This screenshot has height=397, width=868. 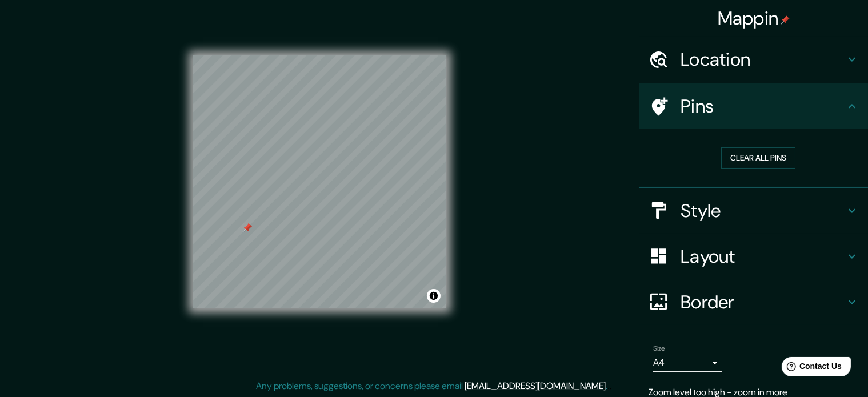 What do you see at coordinates (754, 256) in the screenshot?
I see `div: Layout` at bounding box center [754, 256].